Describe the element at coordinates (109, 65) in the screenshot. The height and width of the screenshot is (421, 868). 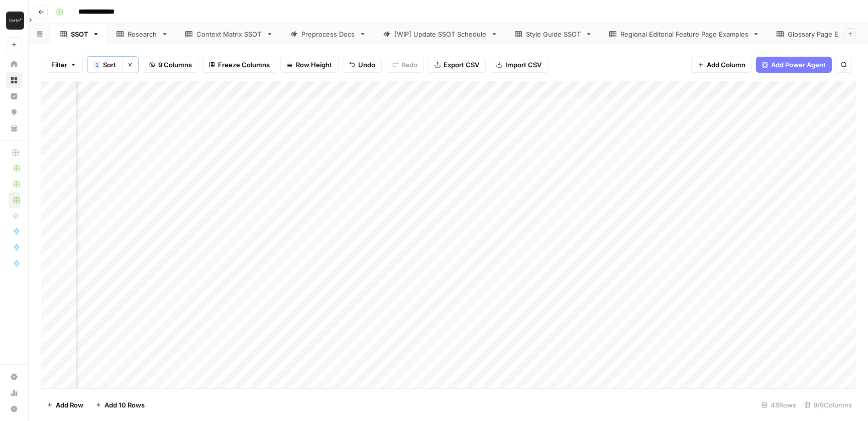
I see `span: Sort` at that location.